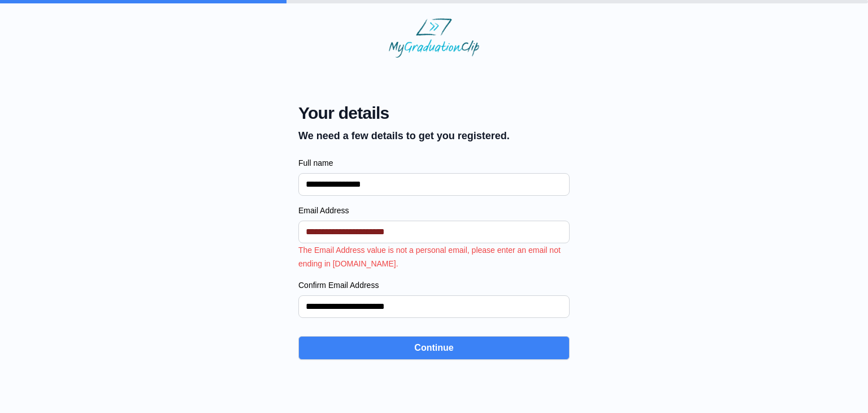 This screenshot has height=413, width=868. Describe the element at coordinates (404, 113) in the screenshot. I see `span: Your details` at that location.